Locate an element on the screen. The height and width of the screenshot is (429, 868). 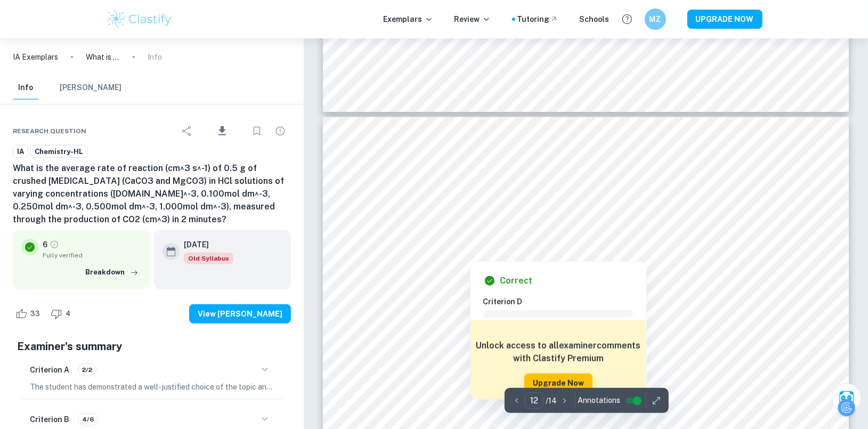
h5: Examiner's summary is located at coordinates (152, 347).